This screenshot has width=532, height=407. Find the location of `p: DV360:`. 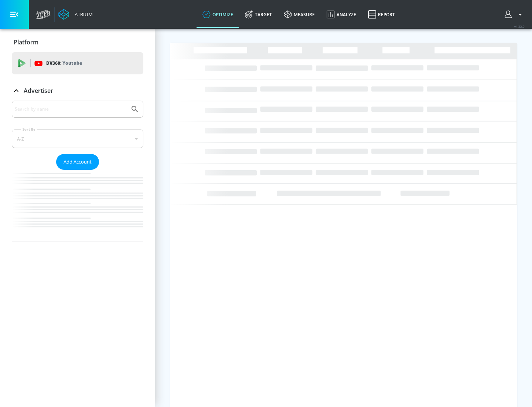

p: DV360: is located at coordinates (64, 64).